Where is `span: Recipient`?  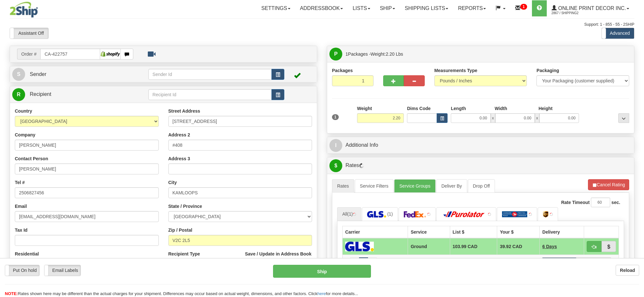
span: Recipient is located at coordinates (40, 94).